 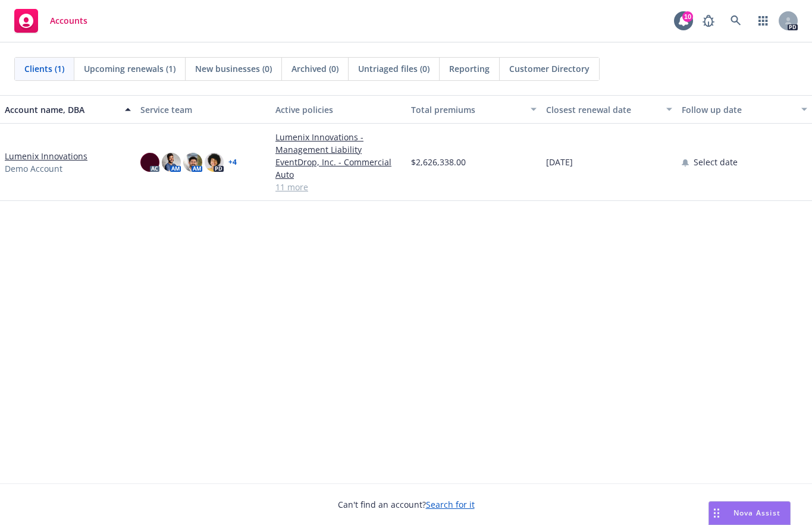 What do you see at coordinates (406, 505) in the screenshot?
I see `span: Can't find an account?` at bounding box center [406, 505].